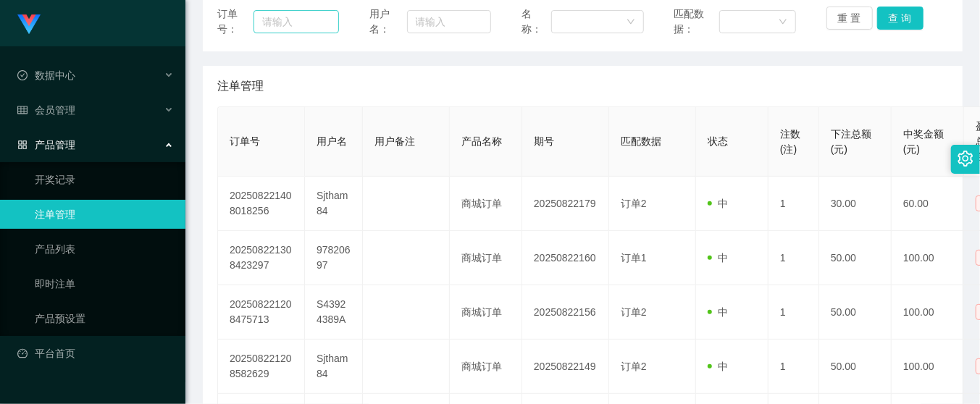 This screenshot has height=404, width=980. What do you see at coordinates (261, 366) in the screenshot?
I see `td: 202508221208582629` at bounding box center [261, 366].